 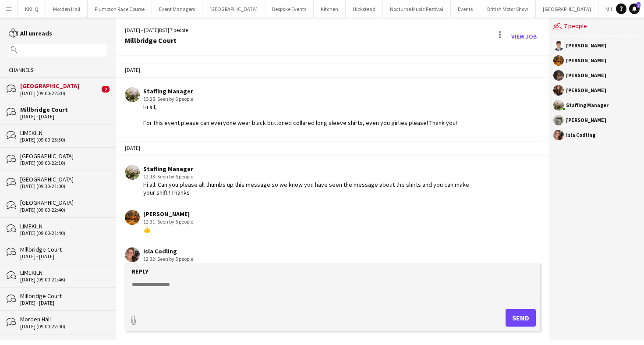 I want to click on div: 7 people, so click(x=596, y=26).